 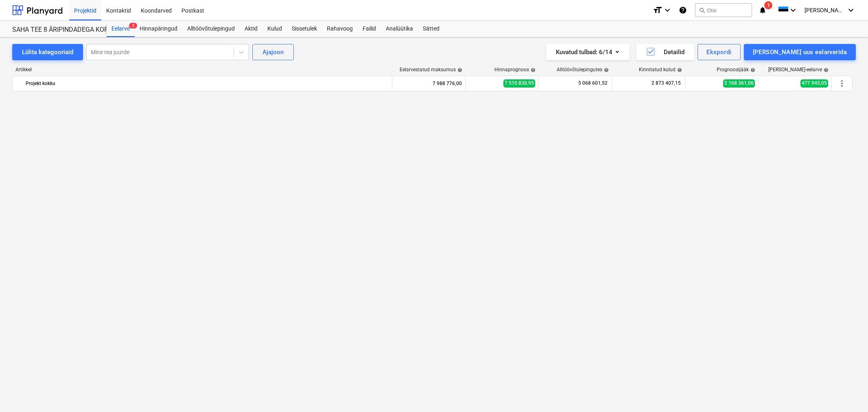 I want to click on a: Aktid, so click(x=251, y=29).